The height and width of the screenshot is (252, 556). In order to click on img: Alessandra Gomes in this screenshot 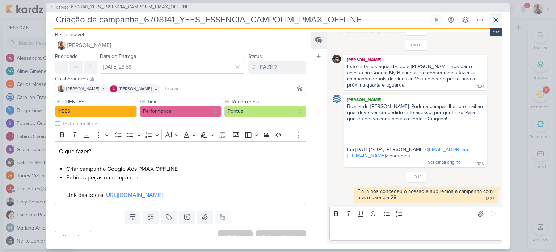, I will do `click(114, 89)`.